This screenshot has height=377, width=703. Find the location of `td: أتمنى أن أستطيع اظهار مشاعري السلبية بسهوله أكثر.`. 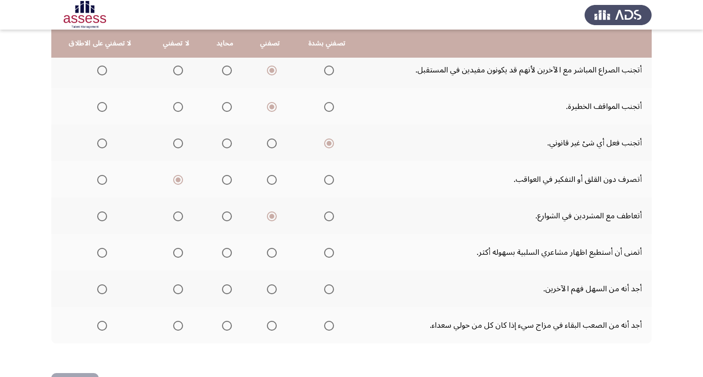

td: أتمنى أن أستطيع اظهار مشاعري السلبية بسهوله أكثر. is located at coordinates (506, 252).